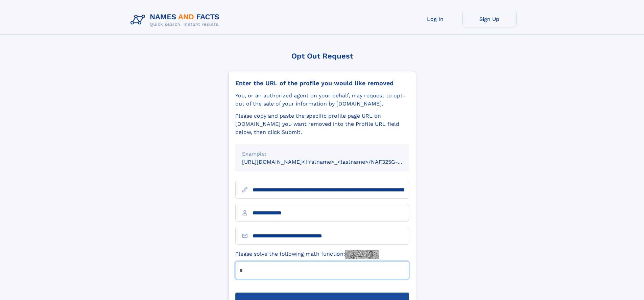 The height and width of the screenshot is (300, 644). Describe the element at coordinates (322, 56) in the screenshot. I see `div: Opt Out Request` at that location.